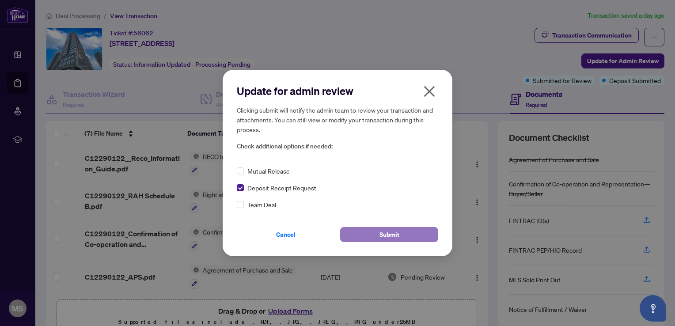 The image size is (675, 326). Describe the element at coordinates (389, 234) in the screenshot. I see `span: Submit` at that location.